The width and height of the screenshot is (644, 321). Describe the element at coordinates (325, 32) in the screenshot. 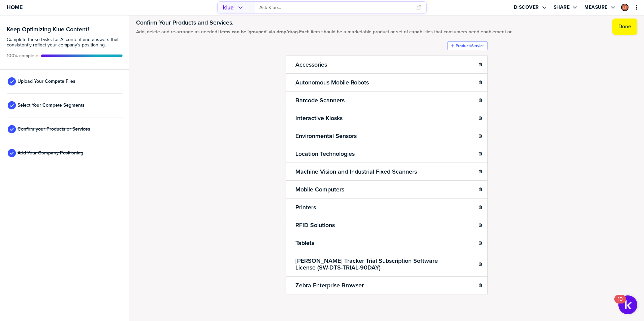

I see `span: Add, delete and re-arrange as needed. Each item should be a marketable product or set of capabili...` at that location.